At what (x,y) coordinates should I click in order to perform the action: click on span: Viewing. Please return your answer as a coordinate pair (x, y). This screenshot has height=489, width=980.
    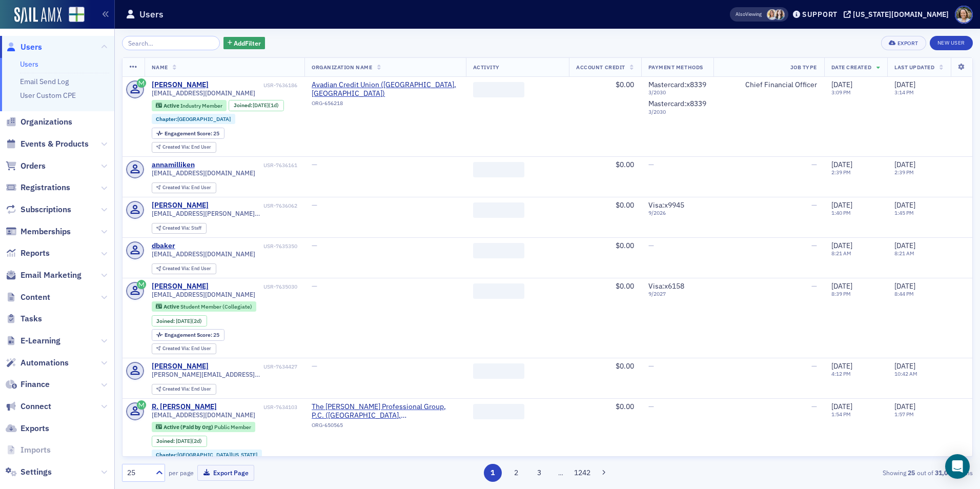
    Looking at the image, I should click on (749, 15).